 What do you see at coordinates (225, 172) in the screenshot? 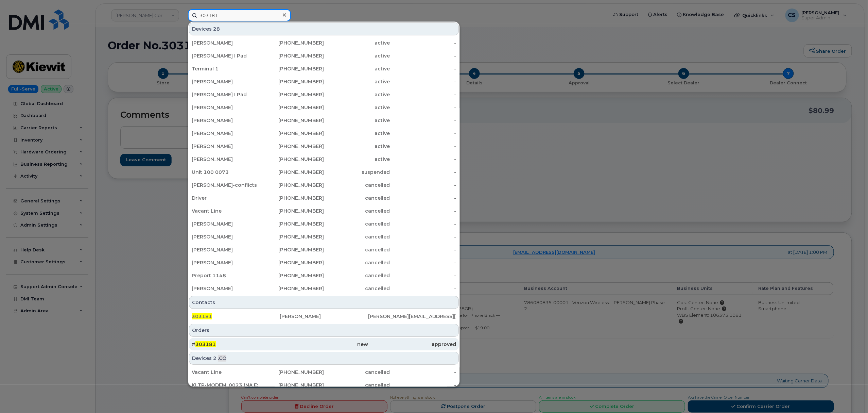
I see `div: Unit 100 0073` at bounding box center [225, 172].